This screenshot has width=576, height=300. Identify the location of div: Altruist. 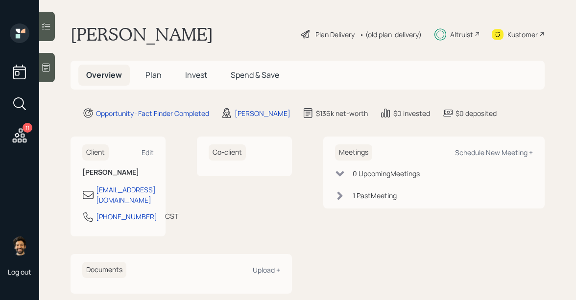
(461, 34).